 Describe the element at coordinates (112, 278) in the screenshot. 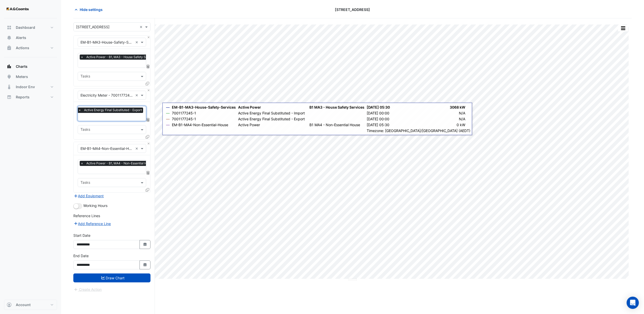

I see `button: Draw Chart` at that location.